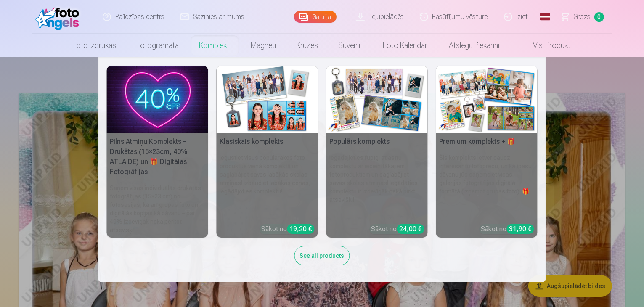 The height and width of the screenshot is (307, 644). Describe the element at coordinates (157, 210) in the screenshot. I see `h6: Saņem visas individuālās drukātās fotogrāfijas (15×23 cm) no fotosesijas, kā arī grupas foto un d...` at that location.